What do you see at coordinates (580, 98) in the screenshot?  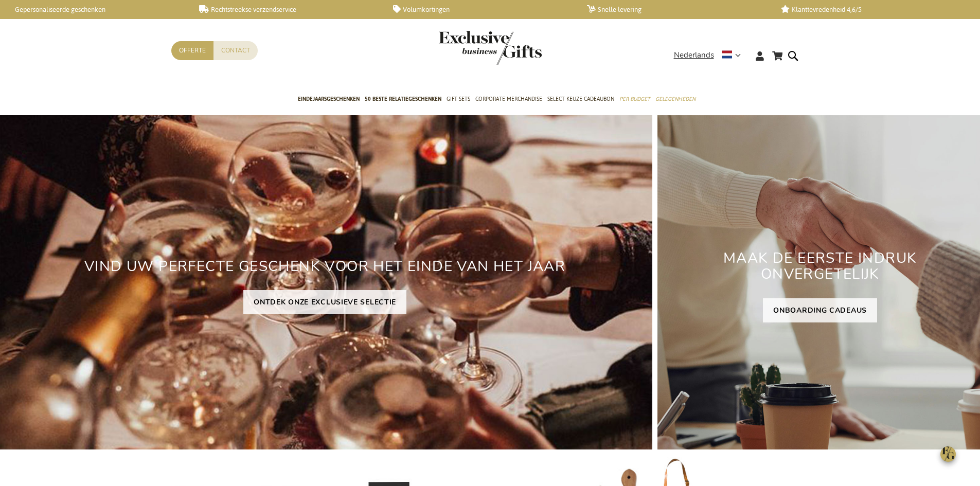 I see `span: Select Keuze Cadeaubon` at bounding box center [580, 98].